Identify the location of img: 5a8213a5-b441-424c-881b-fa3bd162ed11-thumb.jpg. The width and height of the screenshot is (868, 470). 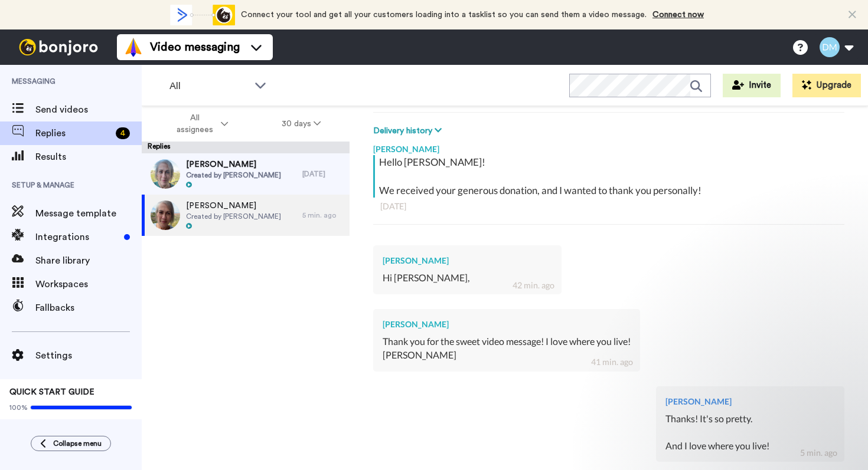
(165, 215).